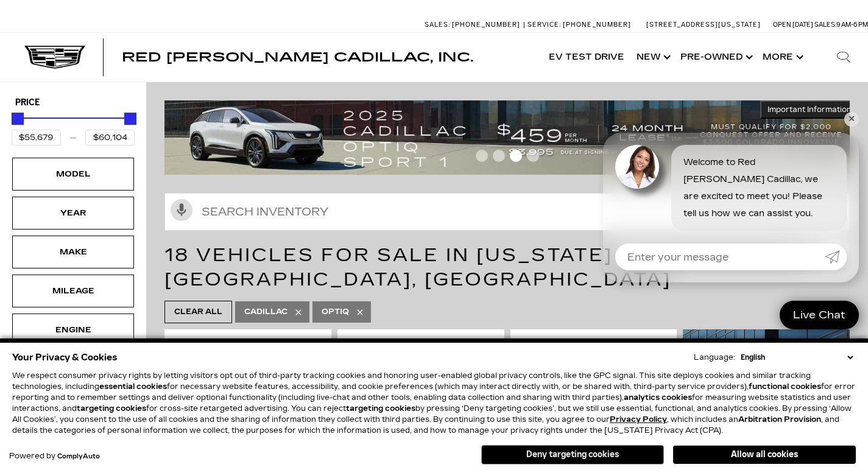  What do you see at coordinates (511, 138) in the screenshot?
I see `img: 2508-August-FOM-OPTIQ-Lease9` at bounding box center [511, 138].